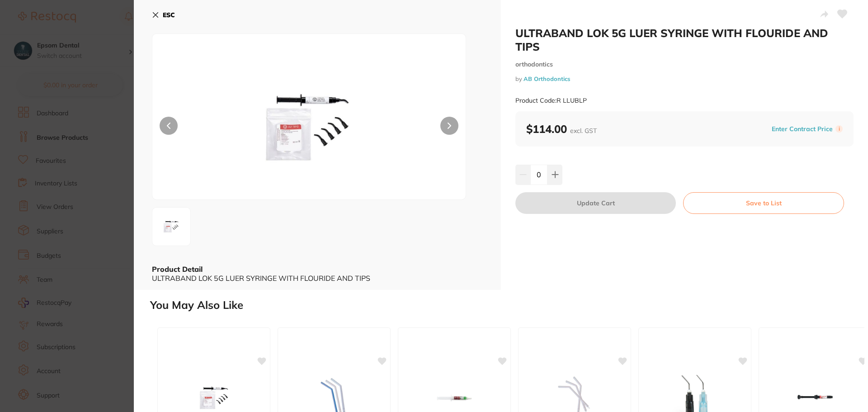 The height and width of the screenshot is (412, 868). I want to click on b: $114.00, so click(561, 129).